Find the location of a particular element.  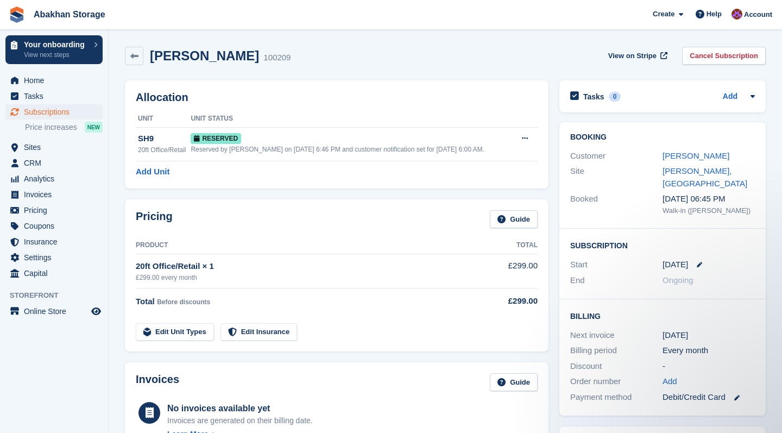

span: Capital is located at coordinates (56, 273).